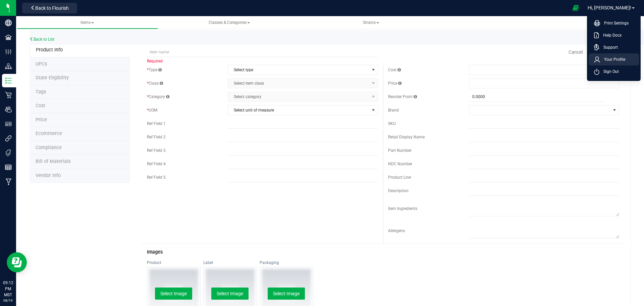 The width and height of the screenshot is (644, 306). I want to click on span: Product Line, so click(400, 177).